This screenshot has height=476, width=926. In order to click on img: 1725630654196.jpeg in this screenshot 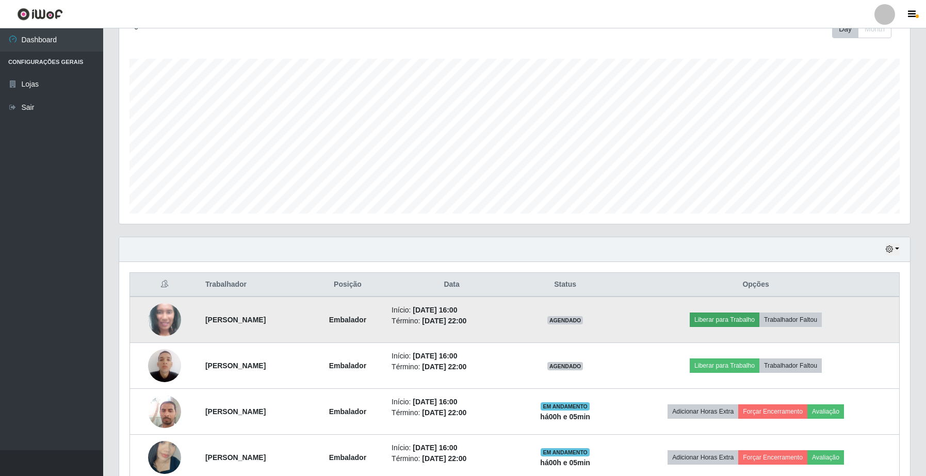, I will do `click(165, 411)`.